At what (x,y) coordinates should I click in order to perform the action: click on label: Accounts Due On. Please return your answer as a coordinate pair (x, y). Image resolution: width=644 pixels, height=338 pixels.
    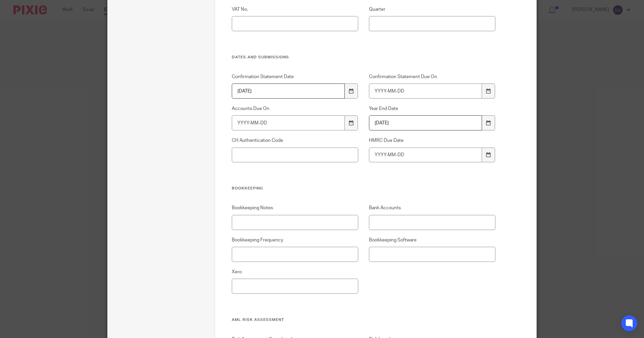
    Looking at the image, I should click on (295, 109).